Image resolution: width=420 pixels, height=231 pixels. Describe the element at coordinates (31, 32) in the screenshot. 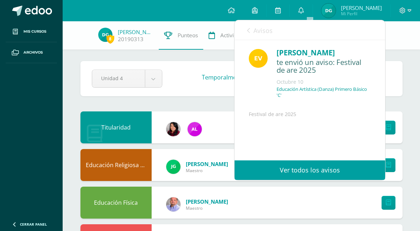

I see `a: Mis cursos` at that location.